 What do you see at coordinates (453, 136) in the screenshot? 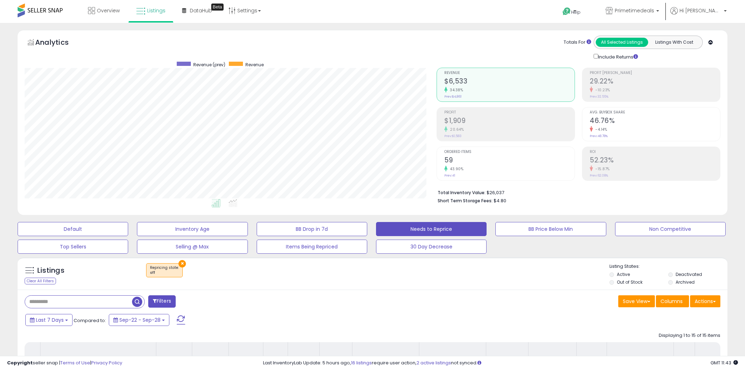
I see `small: Prev: $1,583` at bounding box center [453, 136].